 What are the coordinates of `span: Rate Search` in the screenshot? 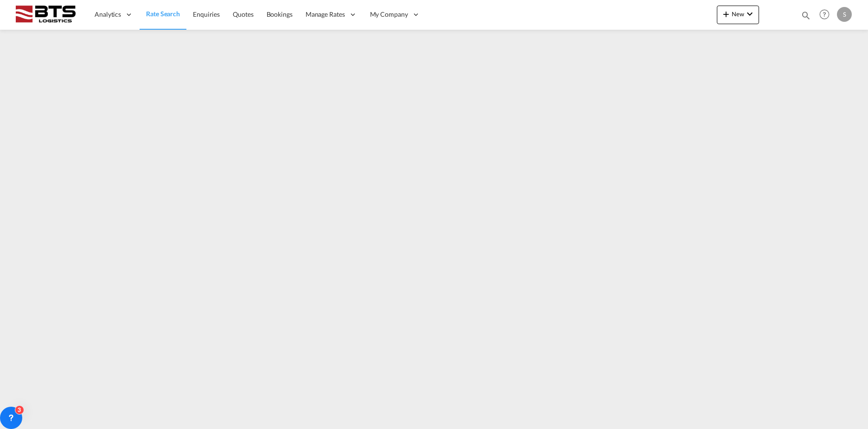 It's located at (163, 14).